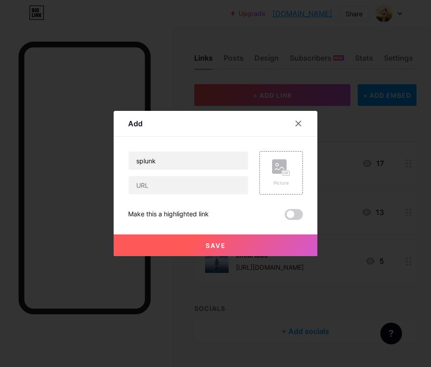  What do you see at coordinates (216, 245) in the screenshot?
I see `button: Save` at bounding box center [216, 245].